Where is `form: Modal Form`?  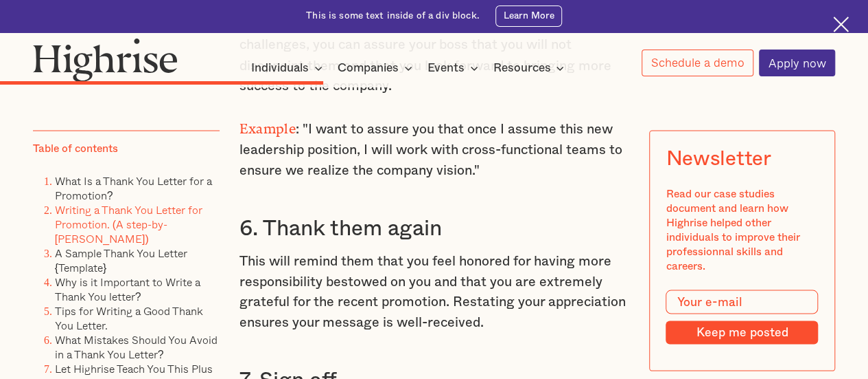 form: Modal Form is located at coordinates (742, 316).